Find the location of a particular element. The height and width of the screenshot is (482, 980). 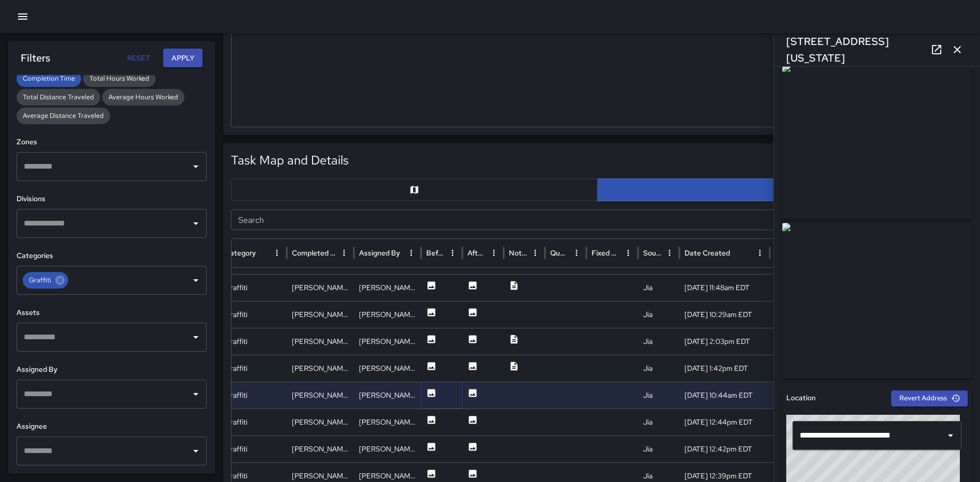

button: Map is located at coordinates (414, 189).